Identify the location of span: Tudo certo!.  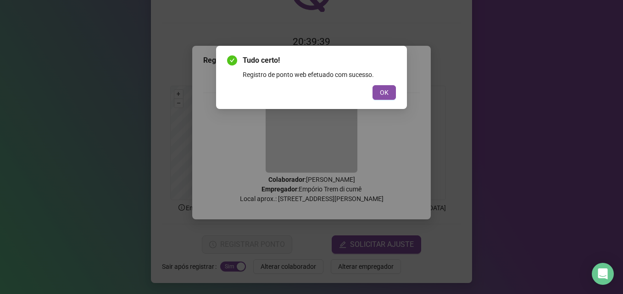
(319, 61).